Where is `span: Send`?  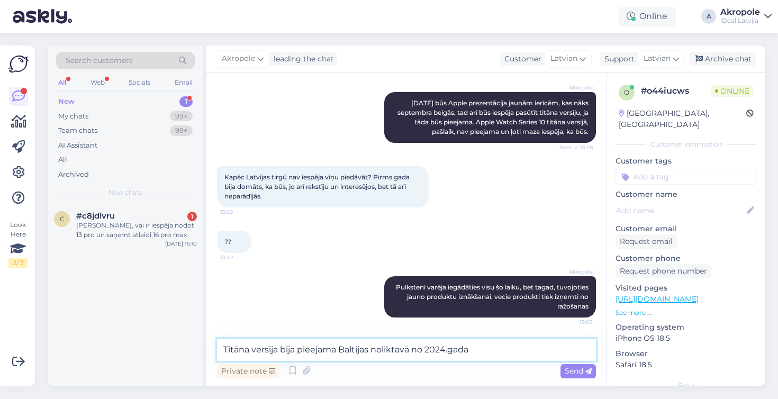
span: Send is located at coordinates (578, 371).